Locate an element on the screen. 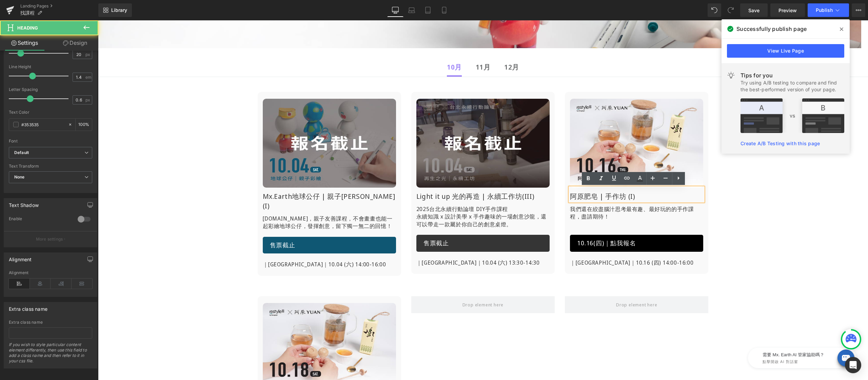  span: 10.16(四)｜點我報名 is located at coordinates (508, 223).